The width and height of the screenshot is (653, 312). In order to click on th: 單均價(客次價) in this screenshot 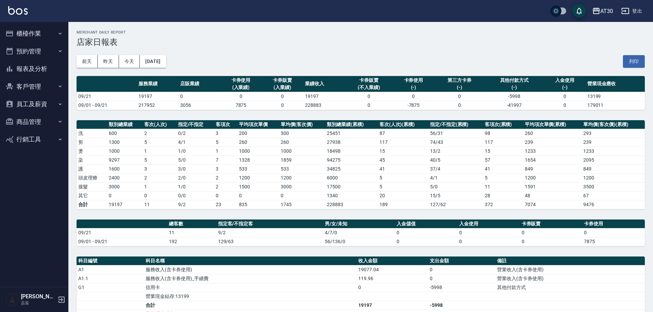, I will do `click(302, 125)`.